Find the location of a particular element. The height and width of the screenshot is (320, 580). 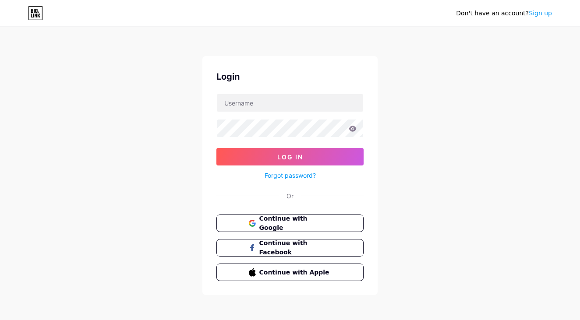

span: Continue with Google is located at coordinates (295, 224).